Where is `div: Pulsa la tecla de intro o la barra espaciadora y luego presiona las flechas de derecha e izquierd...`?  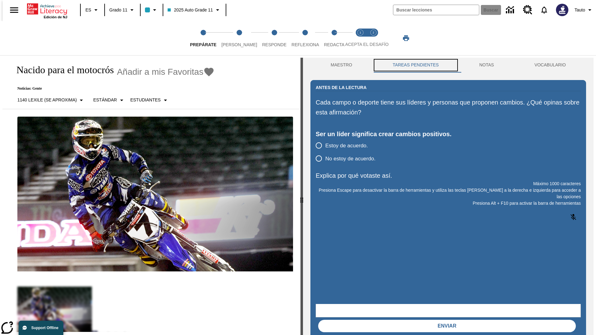 div: Pulsa la tecla de intro o la barra espaciadora y luego presiona las flechas de derecha e izquierd... is located at coordinates (302, 197).